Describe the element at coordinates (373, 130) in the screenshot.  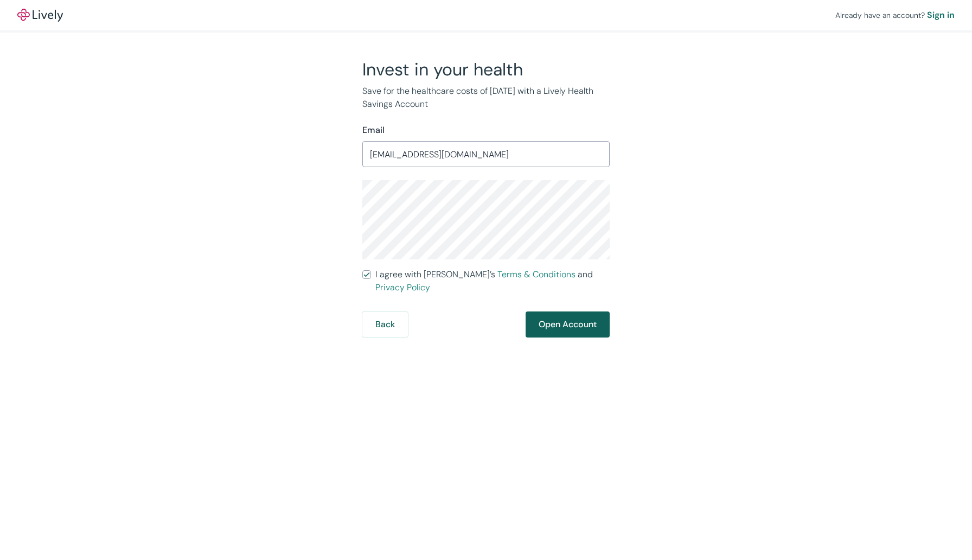
I see `label: Email` at that location.